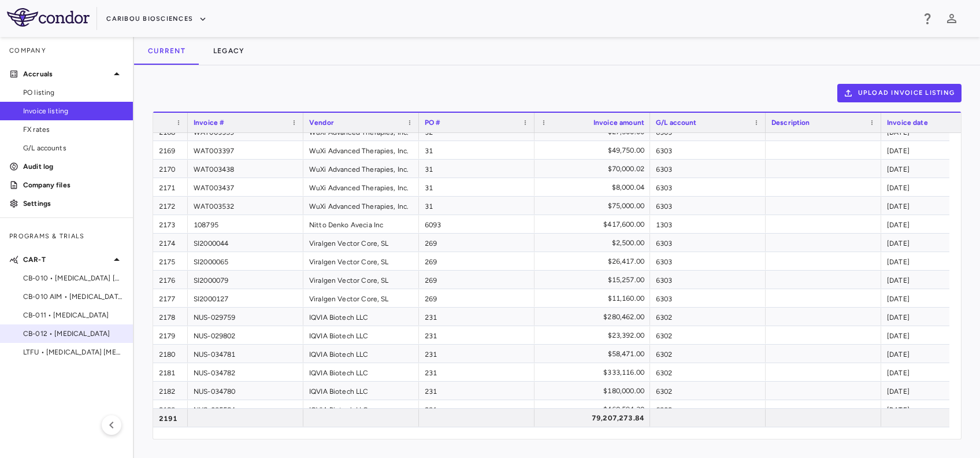 The image size is (980, 458). What do you see at coordinates (594, 206) in the screenshot?
I see `div: $75,000.00` at bounding box center [594, 206].